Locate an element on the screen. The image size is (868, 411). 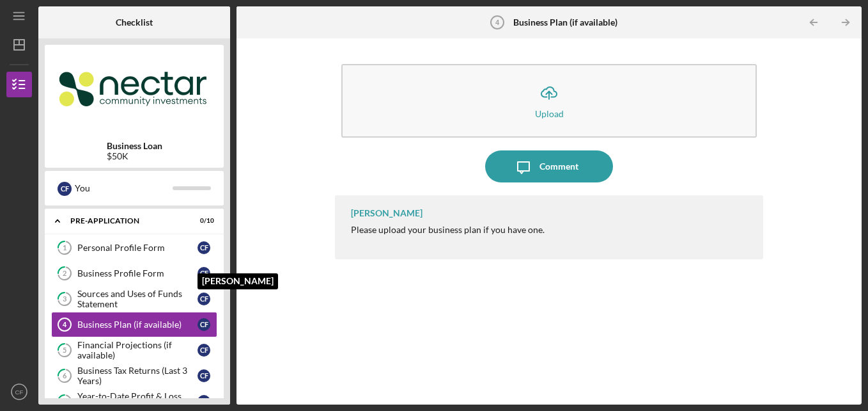
div: Pre-Application is located at coordinates (126, 220).